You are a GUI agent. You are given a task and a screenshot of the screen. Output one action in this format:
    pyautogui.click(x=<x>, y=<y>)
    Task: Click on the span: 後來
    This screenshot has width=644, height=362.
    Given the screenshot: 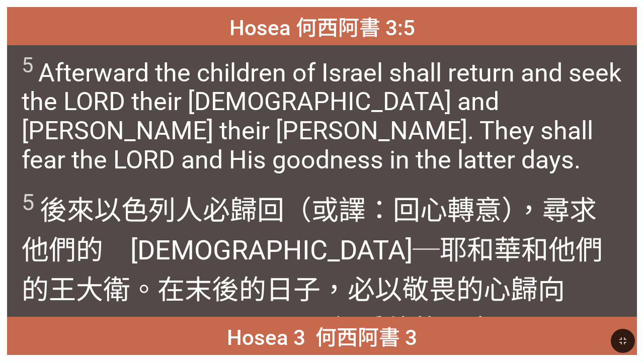 What is the action you would take?
    pyautogui.click(x=322, y=267)
    